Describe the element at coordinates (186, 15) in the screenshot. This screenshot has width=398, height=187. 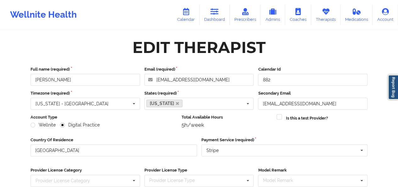
I see `a: Calendar` at that location.